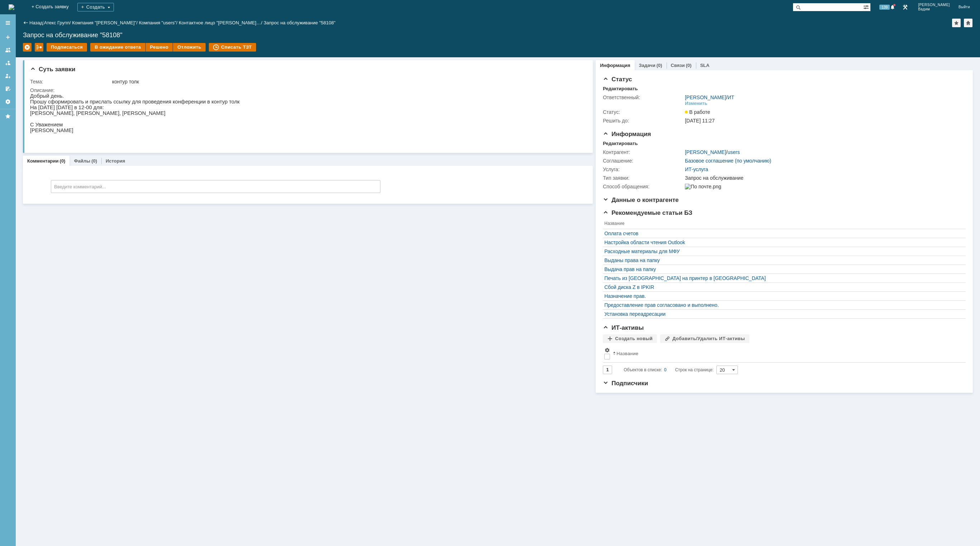 The width and height of the screenshot is (980, 546). Describe the element at coordinates (678, 65) in the screenshot. I see `a: Связи` at that location.